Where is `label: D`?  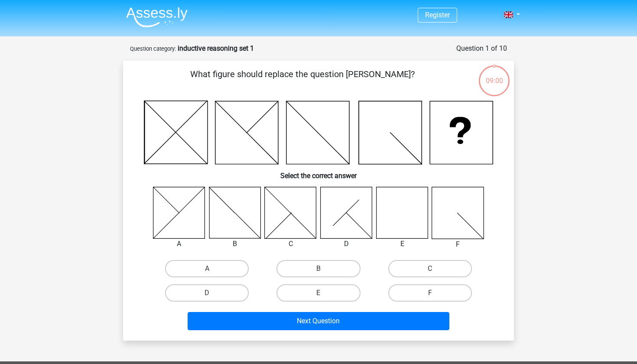 label: D is located at coordinates (207, 293).